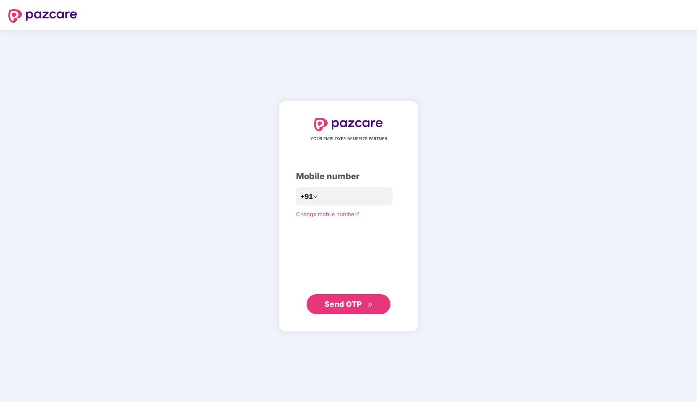 The width and height of the screenshot is (697, 402). Describe the element at coordinates (370, 304) in the screenshot. I see `span: double-right` at that location.